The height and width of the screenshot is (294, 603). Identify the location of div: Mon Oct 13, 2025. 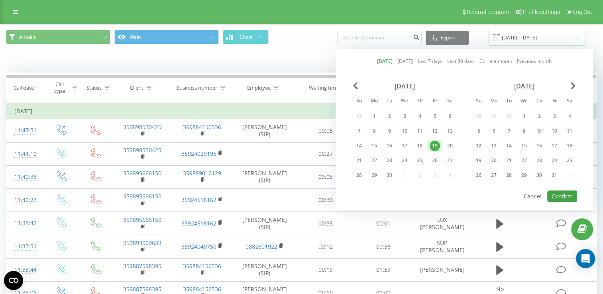
(494, 146).